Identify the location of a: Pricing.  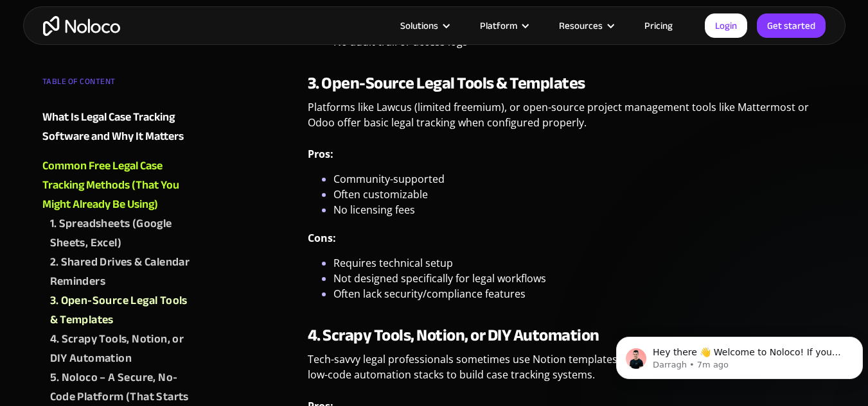
(659, 25).